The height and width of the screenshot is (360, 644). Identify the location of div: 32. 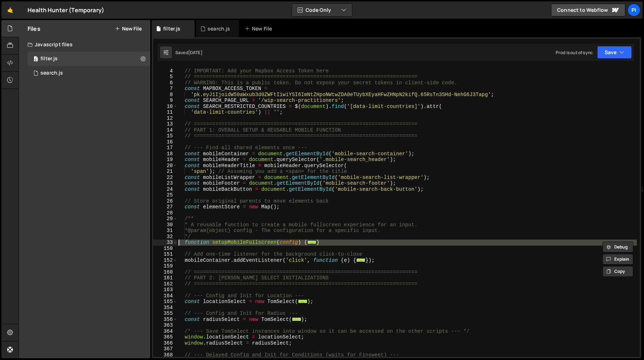
(166, 237).